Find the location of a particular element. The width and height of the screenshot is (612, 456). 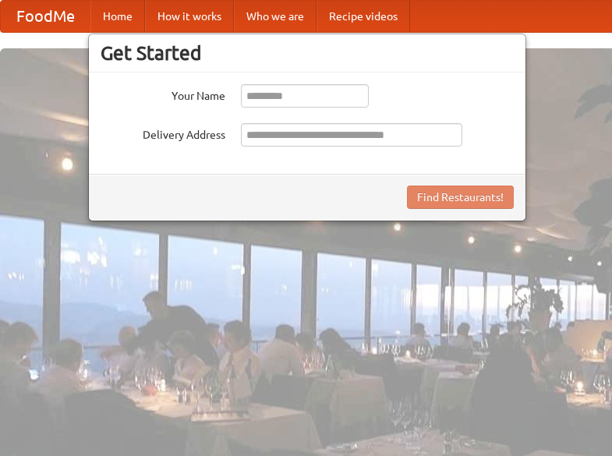

label: Delivery Address is located at coordinates (163, 133).